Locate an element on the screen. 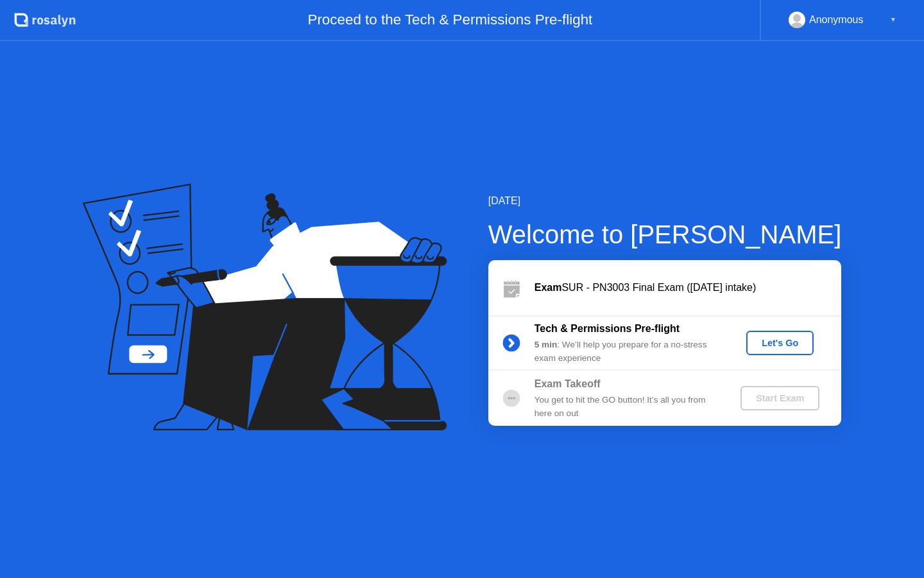 The image size is (924, 578). div: Anonymous is located at coordinates (836, 20).